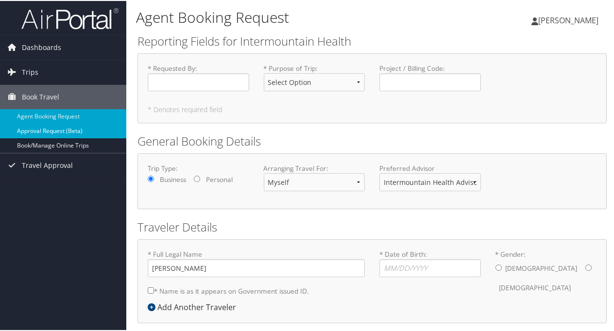  Describe the element at coordinates (372, 40) in the screenshot. I see `h2: Reporting Fields for Intermountain Health` at that location.